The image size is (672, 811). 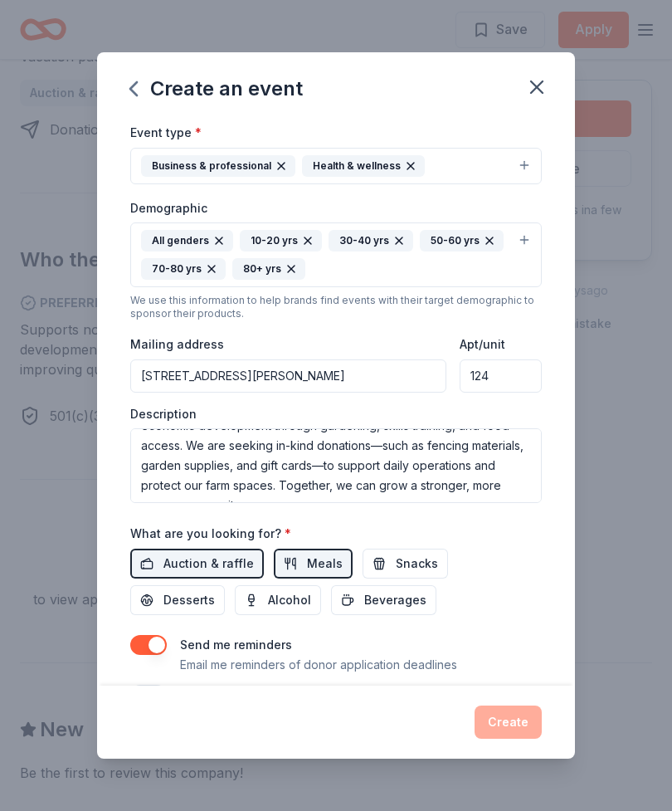 What do you see at coordinates (482, 344) in the screenshot?
I see `label: Apt/unit` at bounding box center [482, 344].